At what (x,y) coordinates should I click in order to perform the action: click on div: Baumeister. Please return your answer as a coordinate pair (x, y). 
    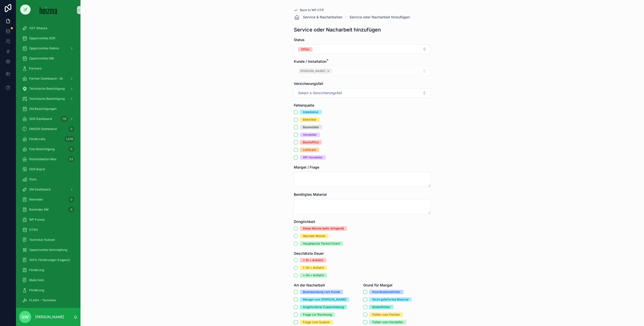
    Looking at the image, I should click on (311, 127).